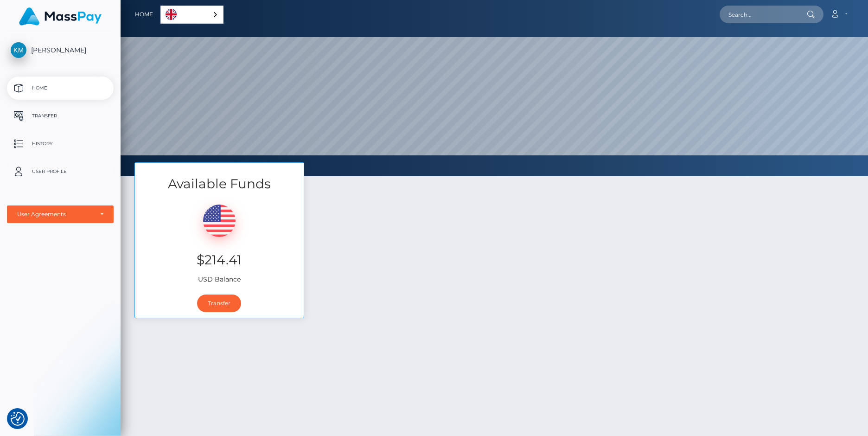  I want to click on p: Home, so click(60, 88).